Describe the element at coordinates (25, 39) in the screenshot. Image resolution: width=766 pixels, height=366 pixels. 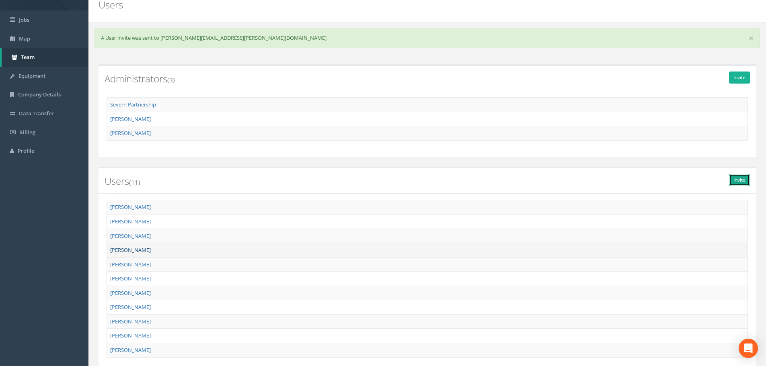
I see `span: Map` at that location.